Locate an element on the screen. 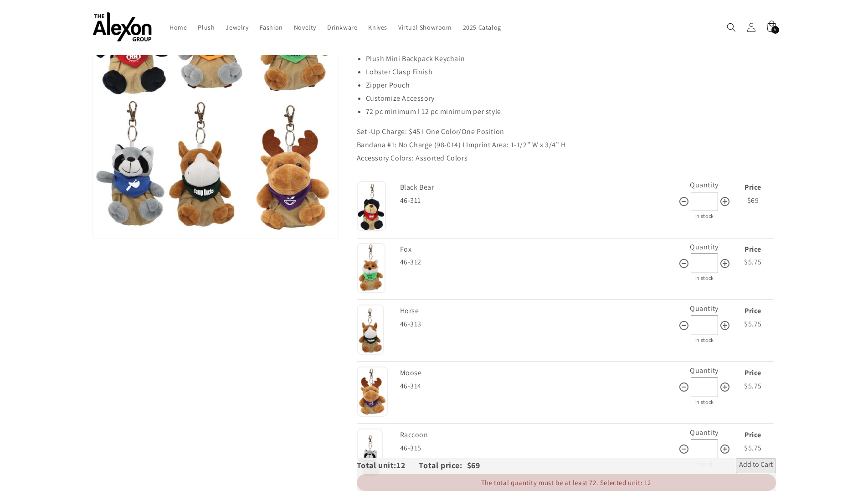 This screenshot has width=868, height=491. span: Knives is located at coordinates (378, 28).